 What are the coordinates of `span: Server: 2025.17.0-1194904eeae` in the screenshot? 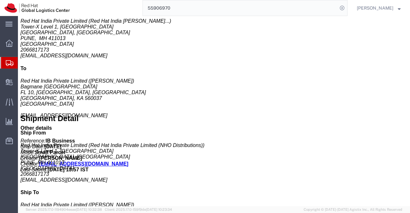 It's located at (64, 209).